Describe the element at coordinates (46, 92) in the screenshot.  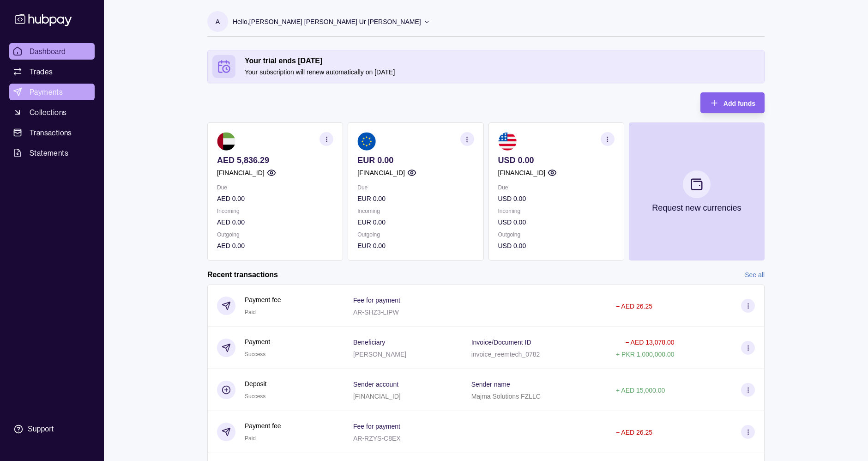
I see `span: Payments` at that location.